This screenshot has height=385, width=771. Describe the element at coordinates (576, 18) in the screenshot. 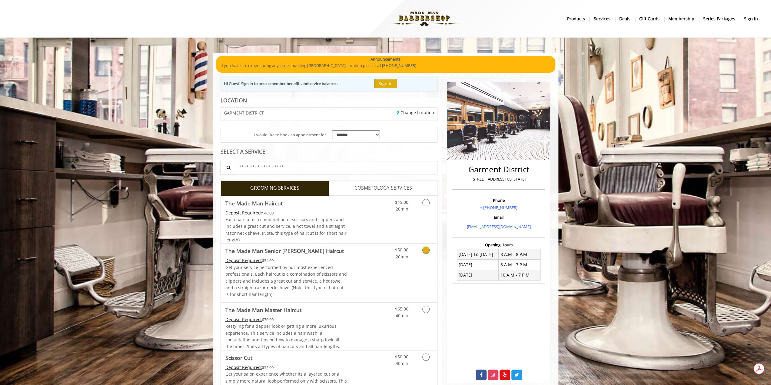

I see `a: Productsproducts` at that location.